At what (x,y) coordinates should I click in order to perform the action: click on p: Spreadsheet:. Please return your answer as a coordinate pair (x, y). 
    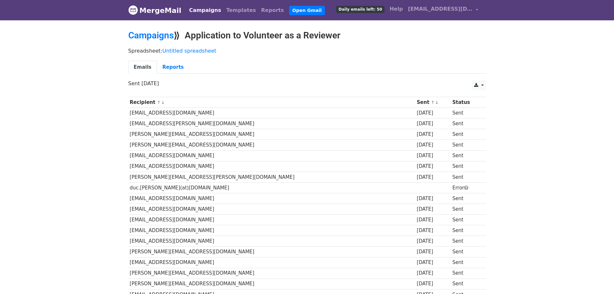
    Looking at the image, I should click on (307, 51).